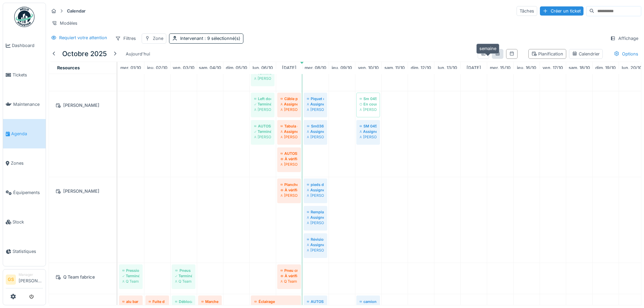  What do you see at coordinates (210, 68) in the screenshot?
I see `a: 4 octobre 2025` at bounding box center [210, 68].